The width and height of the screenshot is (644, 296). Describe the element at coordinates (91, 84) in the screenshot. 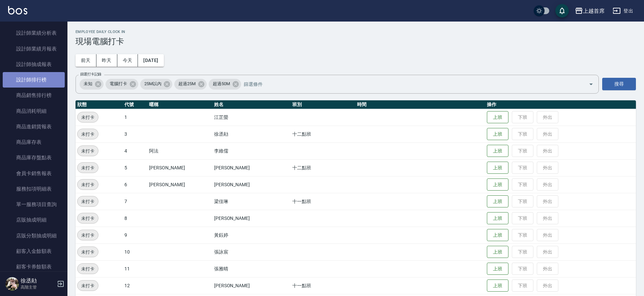

I see `div: 未知` at that location.